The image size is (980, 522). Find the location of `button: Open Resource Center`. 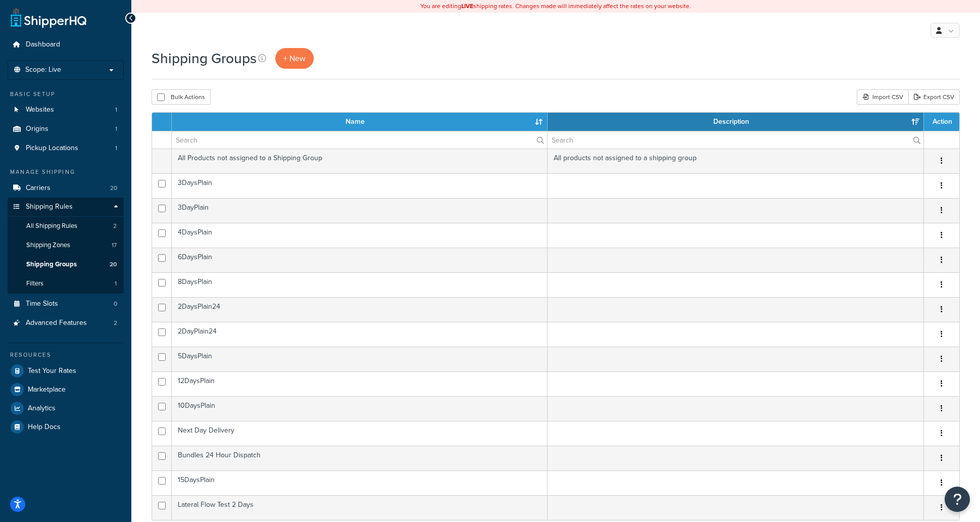

button: Open Resource Center is located at coordinates (957, 499).